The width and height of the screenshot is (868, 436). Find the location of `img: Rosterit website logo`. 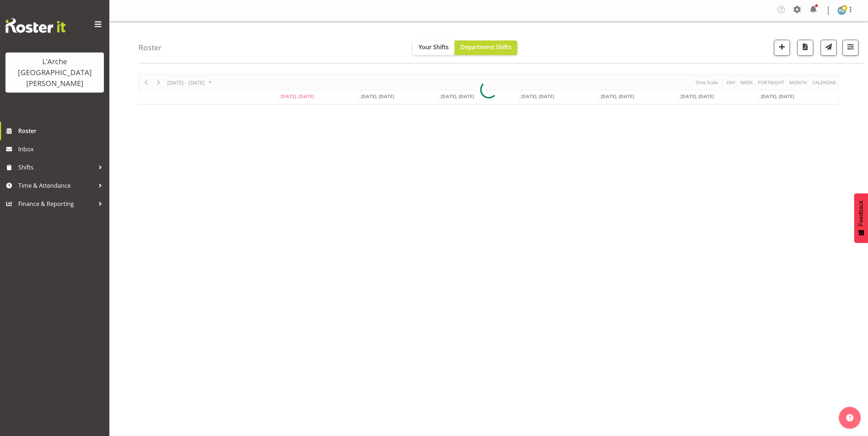

img: Rosterit website logo is located at coordinates (35, 25).